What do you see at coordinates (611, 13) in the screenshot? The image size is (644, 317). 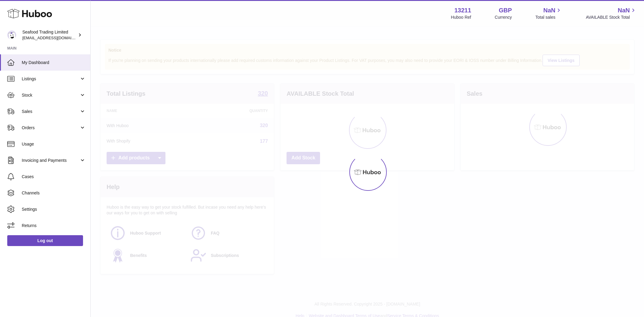 I see `a: NaN AVAILABLE Stock Total` at bounding box center [611, 13].